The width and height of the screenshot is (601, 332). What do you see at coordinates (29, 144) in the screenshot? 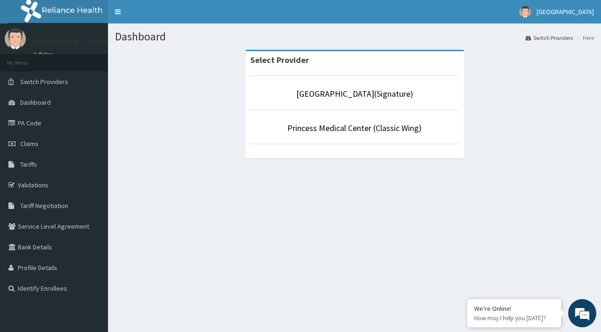
I see `span: Claims` at bounding box center [29, 144].